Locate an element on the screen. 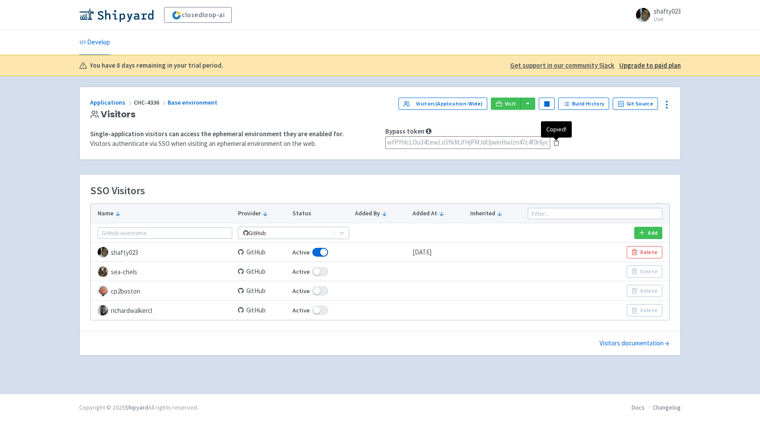 The height and width of the screenshot is (421, 760). a: Get support in our community Slack is located at coordinates (562, 66).